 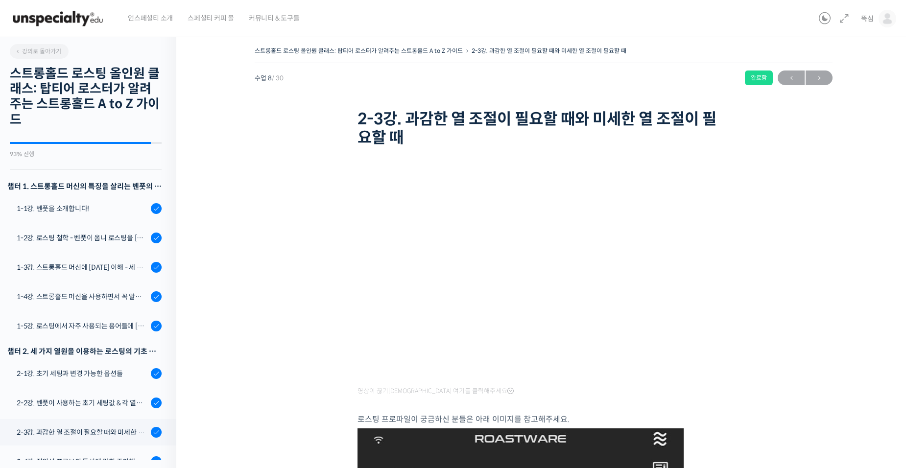 What do you see at coordinates (82, 462) in the screenshot?
I see `div: 2-4강. 적외선 프로브의 특성에 맞춰 주의해야 할 점들` at bounding box center [82, 462].